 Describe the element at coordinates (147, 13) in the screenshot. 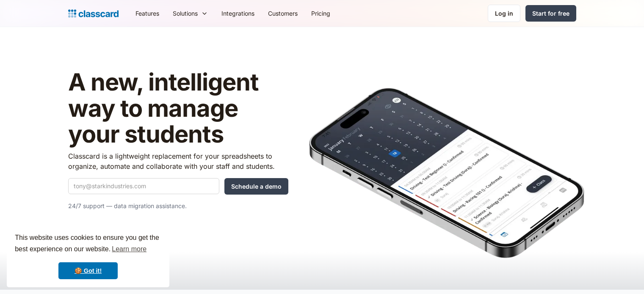

I see `a: Features` at that location.